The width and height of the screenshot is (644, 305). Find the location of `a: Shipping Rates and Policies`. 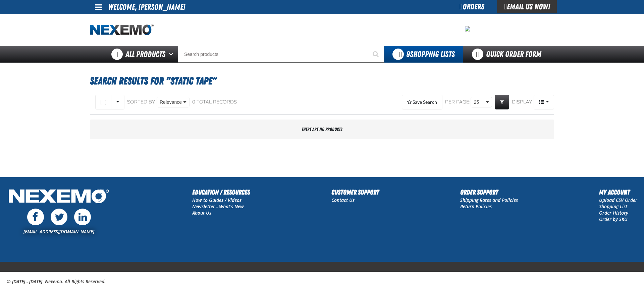

a: Shipping Rates and Policies is located at coordinates (489, 200).